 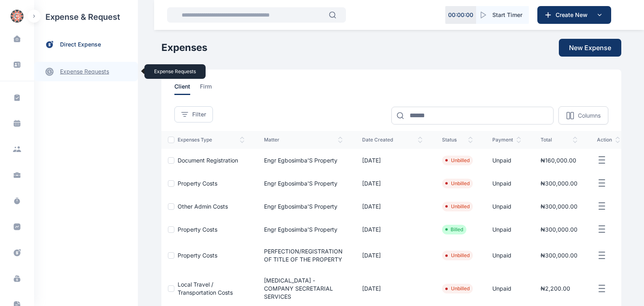 What do you see at coordinates (86, 45) in the screenshot?
I see `a: direct expense` at bounding box center [86, 45].